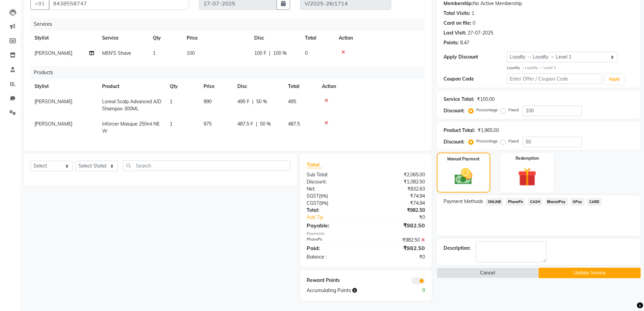  Describe the element at coordinates (464, 43) in the screenshot. I see `div: 8.47` at that location.